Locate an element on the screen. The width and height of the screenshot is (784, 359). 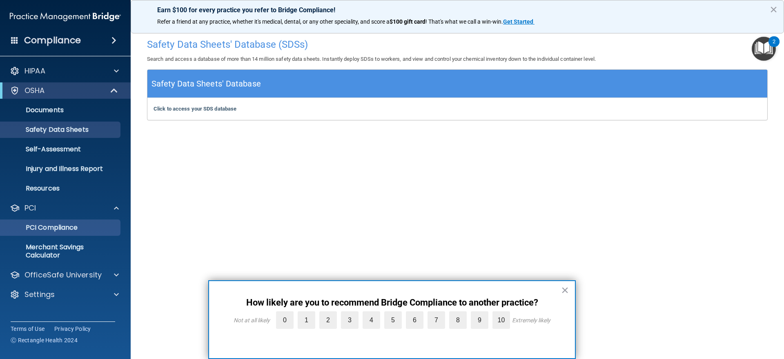
p: Settings is located at coordinates (40, 295).